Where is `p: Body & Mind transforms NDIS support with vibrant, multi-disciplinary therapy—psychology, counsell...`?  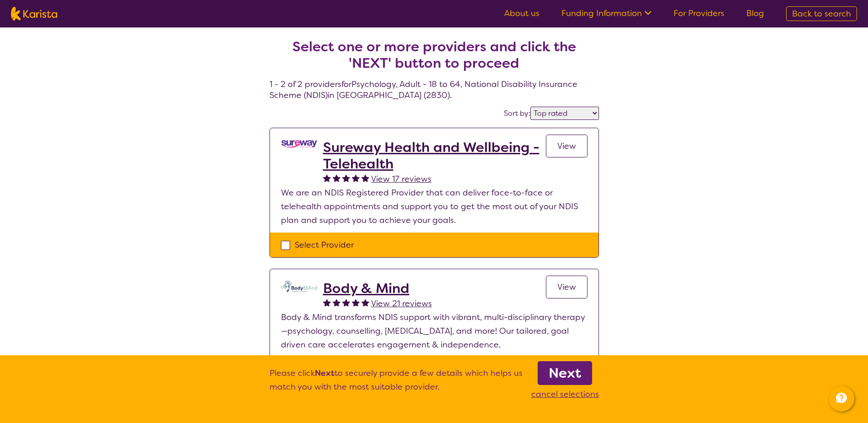 p: Body & Mind transforms NDIS support with vibrant, multi-disciplinary therapy—psychology, counsell... is located at coordinates (434, 331).